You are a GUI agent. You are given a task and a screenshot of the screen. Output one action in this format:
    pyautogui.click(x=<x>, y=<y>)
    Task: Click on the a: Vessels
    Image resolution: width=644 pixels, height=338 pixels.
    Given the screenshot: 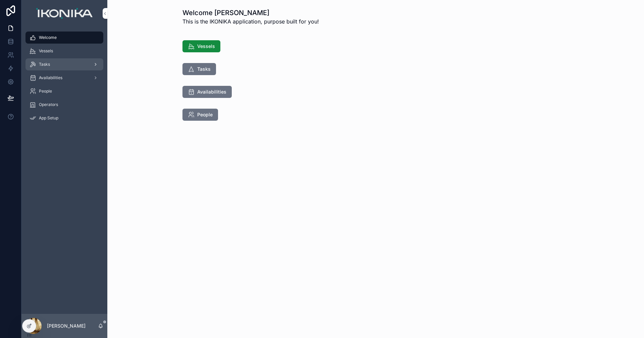 What is the action you would take?
    pyautogui.click(x=64, y=51)
    